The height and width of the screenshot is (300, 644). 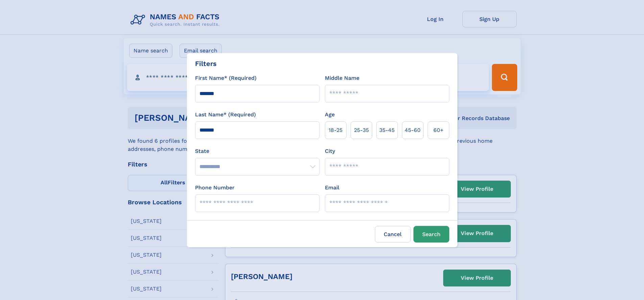 What do you see at coordinates (257, 151) in the screenshot?
I see `label: State` at bounding box center [257, 151].